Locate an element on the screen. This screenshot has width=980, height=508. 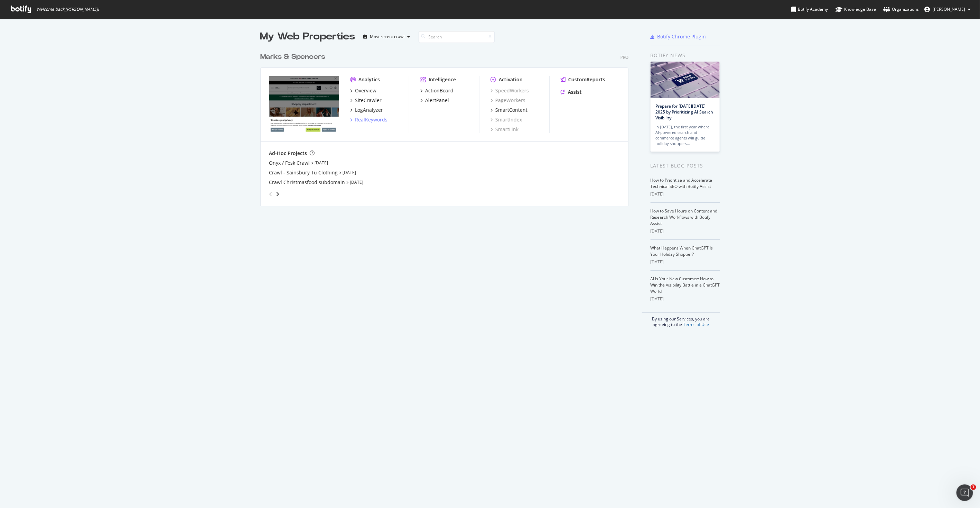
div: grid is located at coordinates (447, 125).